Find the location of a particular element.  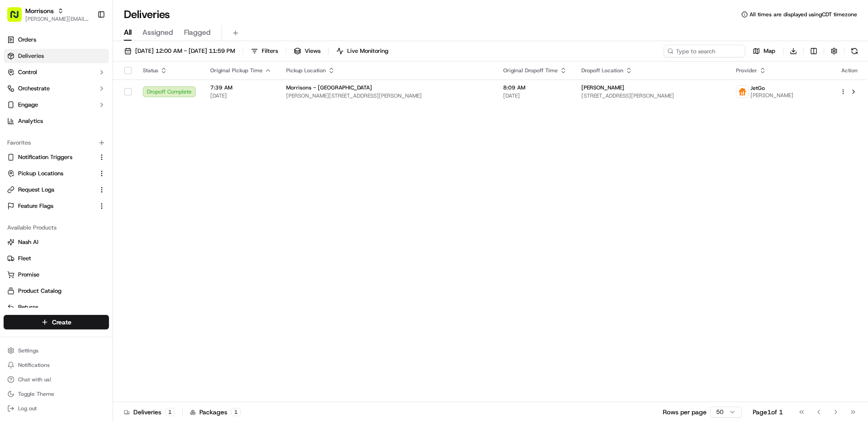

button: Filters is located at coordinates (264, 51).